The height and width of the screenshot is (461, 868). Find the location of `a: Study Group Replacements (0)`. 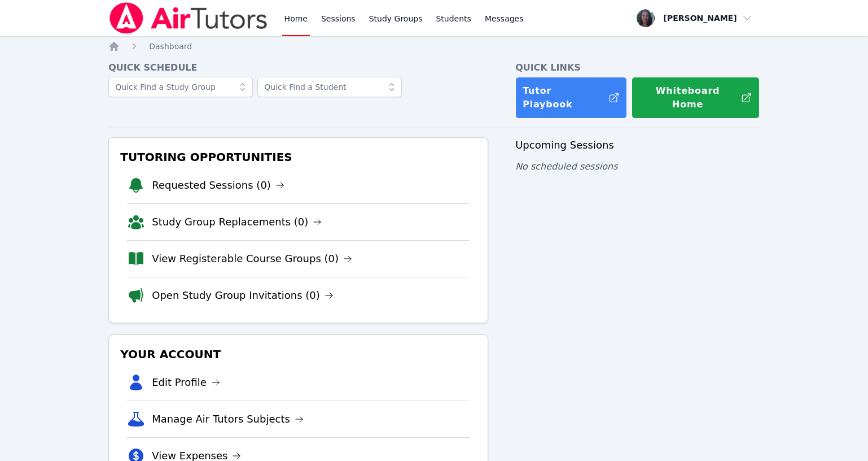

a: Study Group Replacements (0) is located at coordinates (236, 222).